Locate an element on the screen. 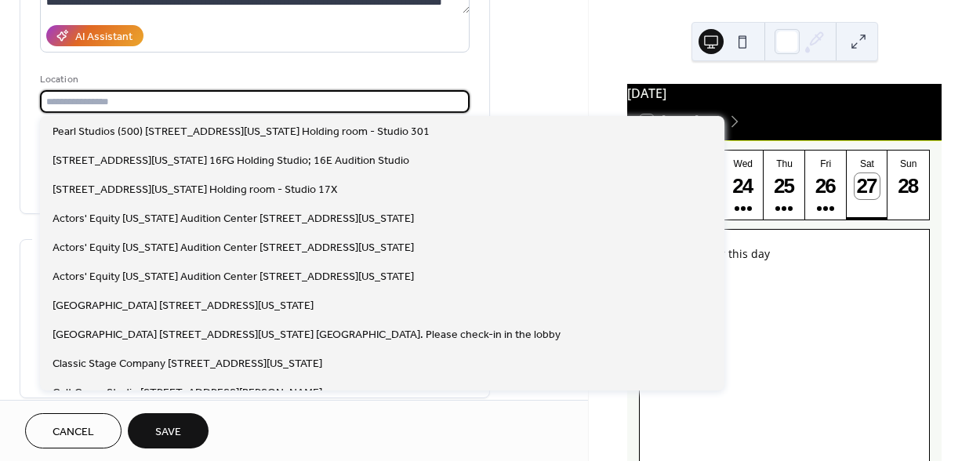  button: Thu25 is located at coordinates (784, 186).